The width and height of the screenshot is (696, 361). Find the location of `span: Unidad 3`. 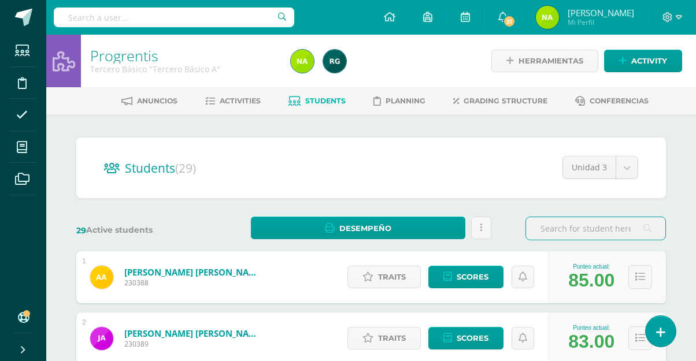

span: Unidad 3 is located at coordinates (589, 168).